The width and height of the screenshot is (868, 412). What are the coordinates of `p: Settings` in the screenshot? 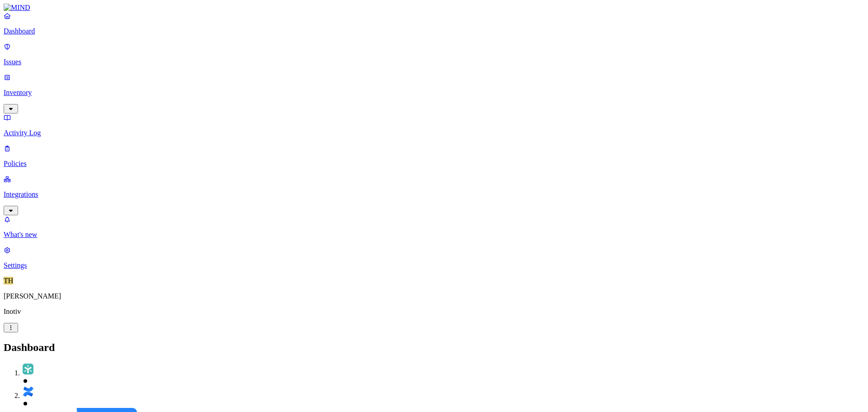 It's located at (434, 265).